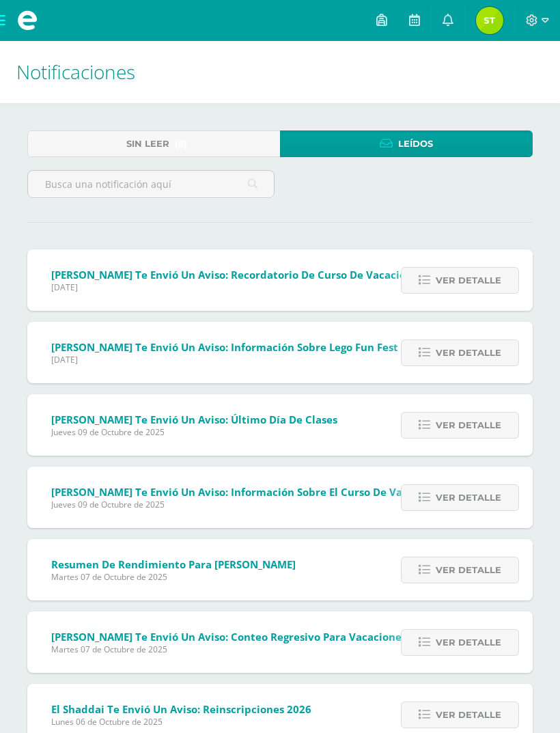 The height and width of the screenshot is (733, 560). Describe the element at coordinates (181, 144) in the screenshot. I see `span: (6)` at that location.